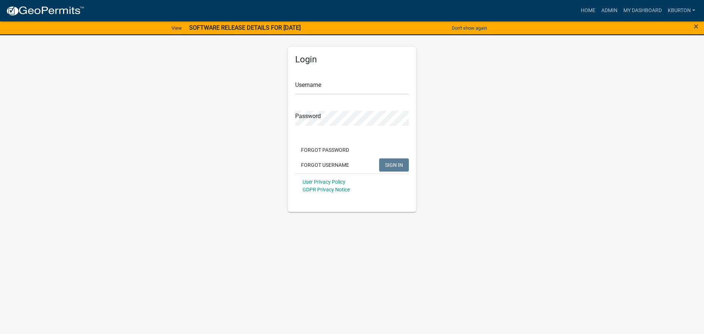  What do you see at coordinates (470, 28) in the screenshot?
I see `button: Don't show again` at bounding box center [470, 28].